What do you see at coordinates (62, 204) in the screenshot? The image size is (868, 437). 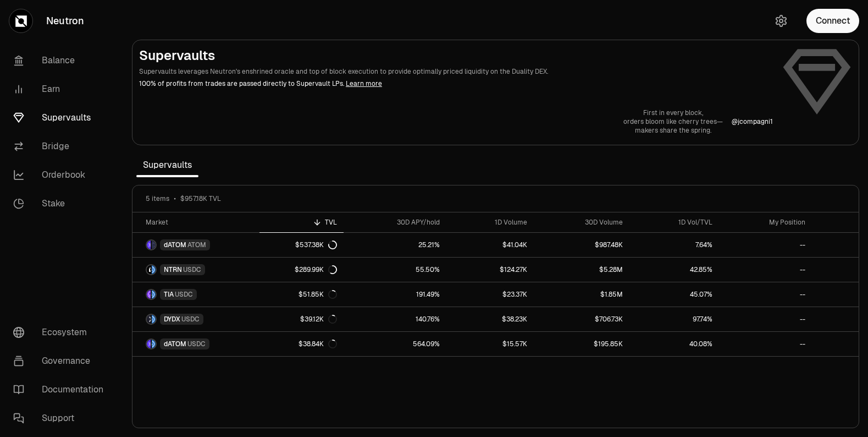 I see `a: Stake` at bounding box center [62, 204].